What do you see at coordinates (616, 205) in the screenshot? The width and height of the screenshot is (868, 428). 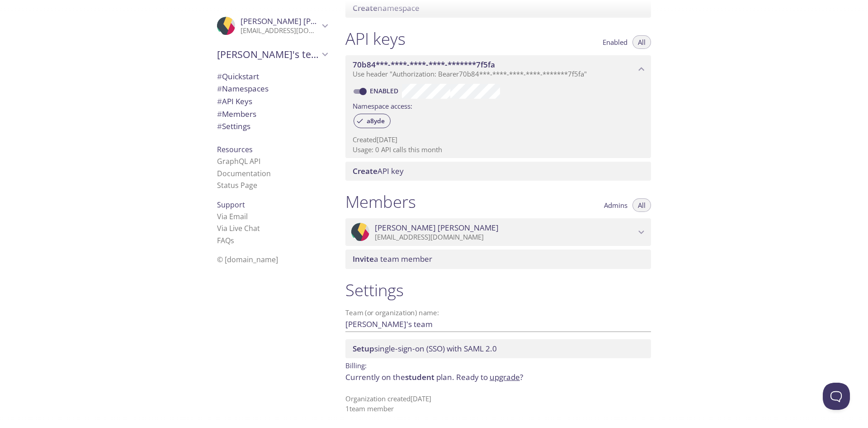 I see `button: Admins` at bounding box center [616, 205].